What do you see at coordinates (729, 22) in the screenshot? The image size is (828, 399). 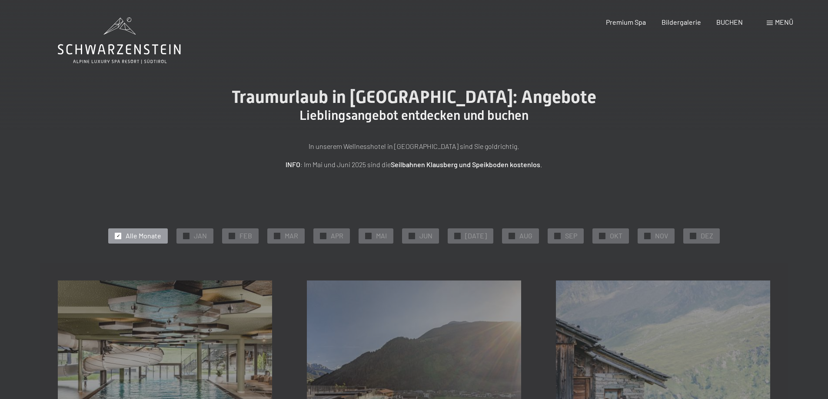 I see `span: BUCHEN` at bounding box center [729, 22].